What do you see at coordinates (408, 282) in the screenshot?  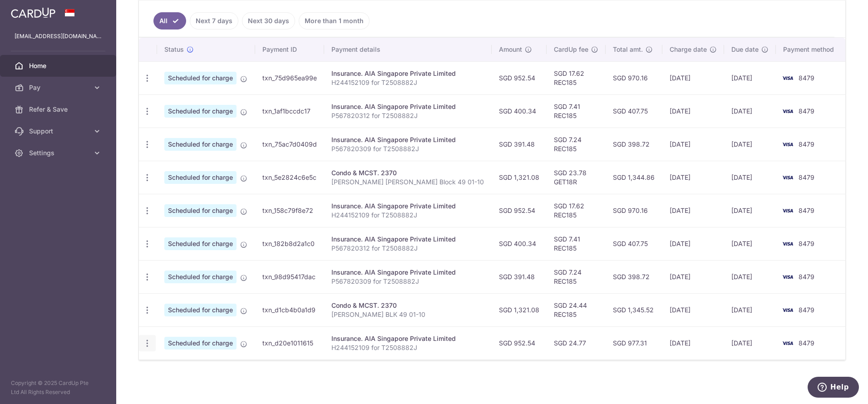 I see `p: P567820309 for T2508882J` at bounding box center [408, 282].